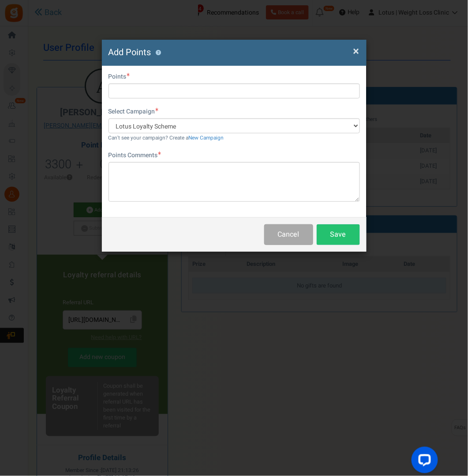 Image resolution: width=468 pixels, height=476 pixels. I want to click on span: Add Points, so click(130, 52).